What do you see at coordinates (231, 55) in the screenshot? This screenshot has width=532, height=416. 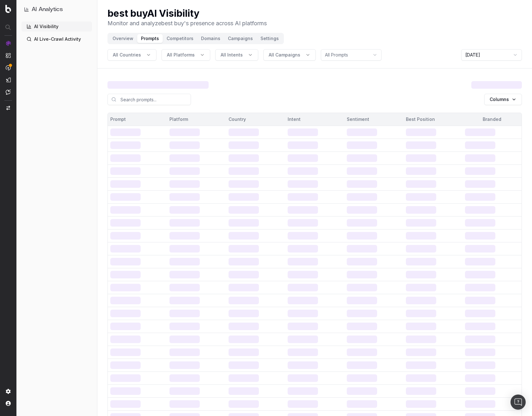 I see `span: All Intents` at bounding box center [231, 55].